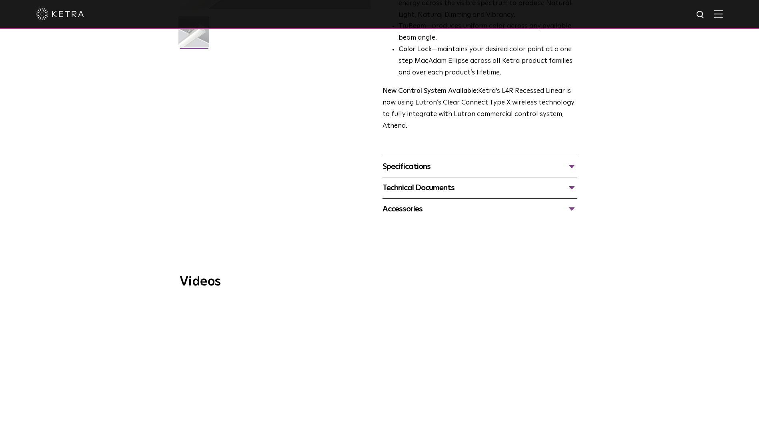 The width and height of the screenshot is (759, 430). Describe the element at coordinates (60, 14) in the screenshot. I see `img: ketra-logo-2019-white` at that location.